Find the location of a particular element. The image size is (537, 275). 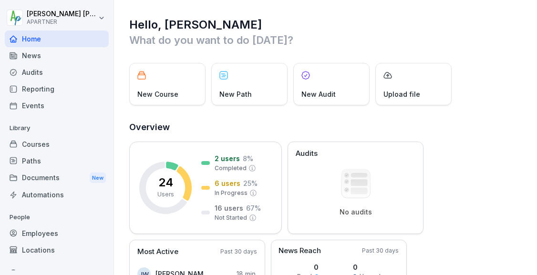

div: Paths is located at coordinates (57, 161).